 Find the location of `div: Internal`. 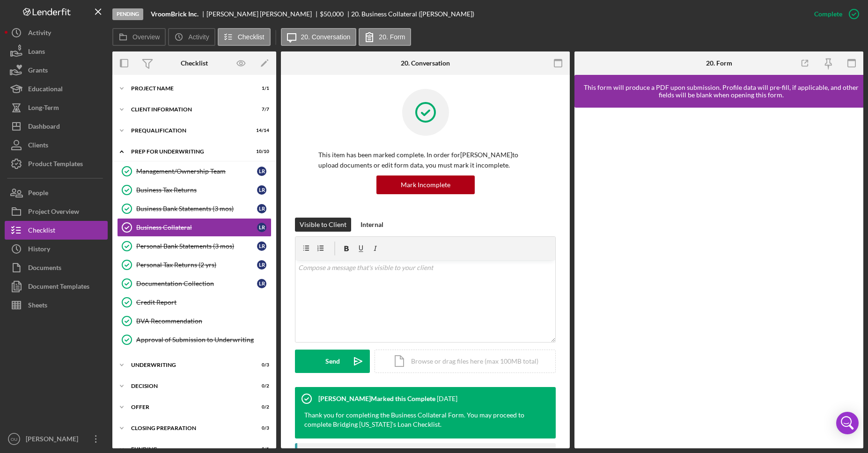

div: Internal is located at coordinates (372, 225).